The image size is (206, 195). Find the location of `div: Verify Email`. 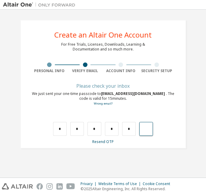

div: Verify Email is located at coordinates (85, 71).